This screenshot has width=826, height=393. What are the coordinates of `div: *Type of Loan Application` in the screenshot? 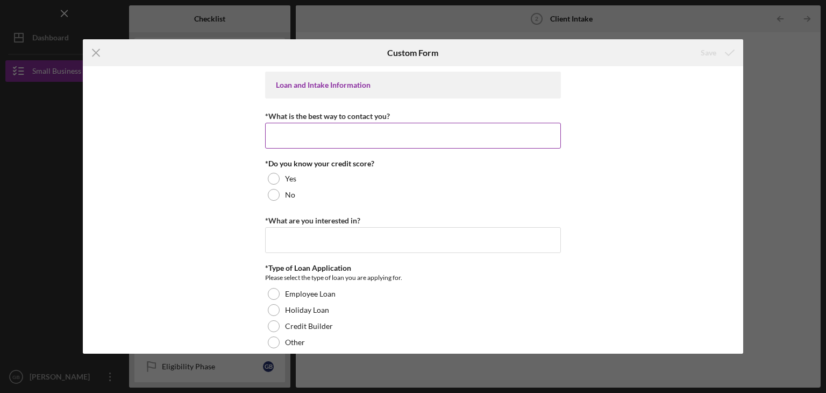 It's located at (413, 268).